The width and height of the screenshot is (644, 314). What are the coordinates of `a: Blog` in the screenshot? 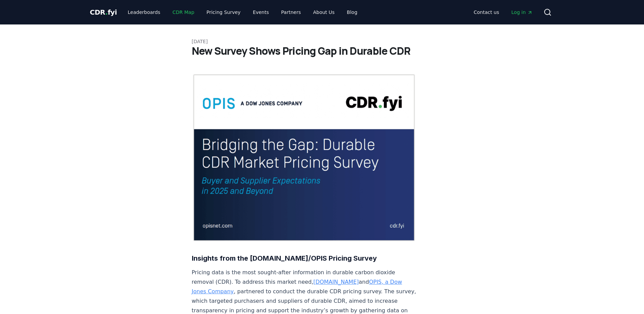 It's located at (352, 12).